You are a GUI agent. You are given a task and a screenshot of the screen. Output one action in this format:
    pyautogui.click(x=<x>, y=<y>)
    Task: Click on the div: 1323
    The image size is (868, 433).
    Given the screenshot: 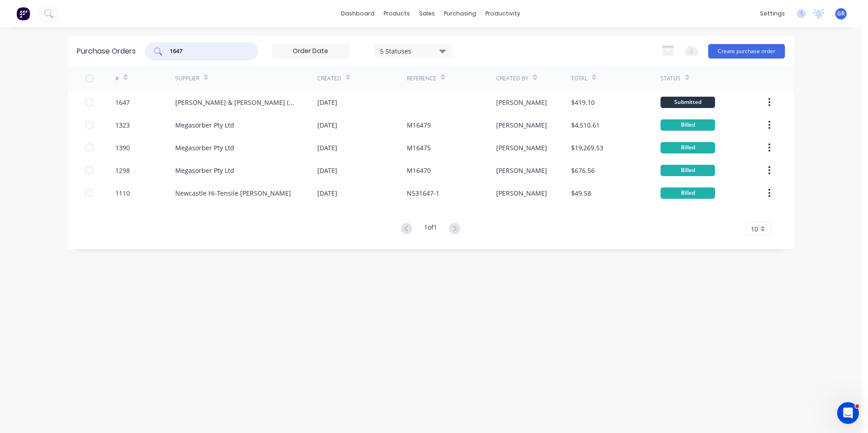 What is the action you would take?
    pyautogui.click(x=122, y=125)
    